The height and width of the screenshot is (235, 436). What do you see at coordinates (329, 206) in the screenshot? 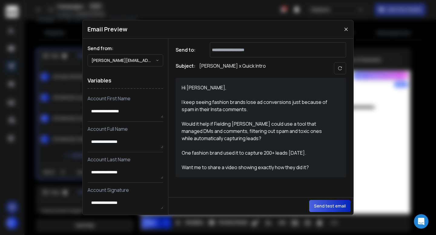
I see `button: Send test email` at bounding box center [329, 206].